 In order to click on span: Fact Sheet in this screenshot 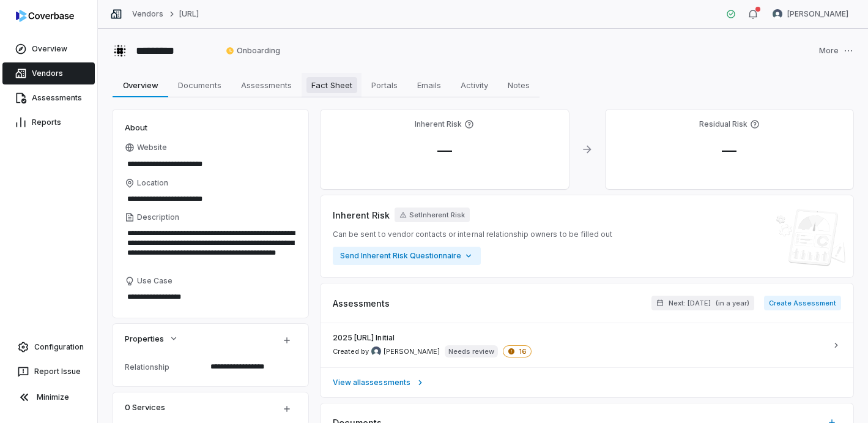, I will do `click(332, 85)`.